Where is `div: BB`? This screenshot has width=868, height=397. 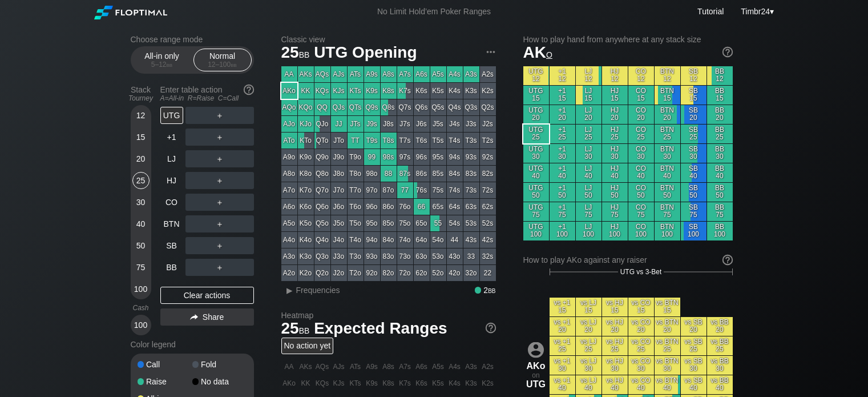
div: BB is located at coordinates (172, 267).